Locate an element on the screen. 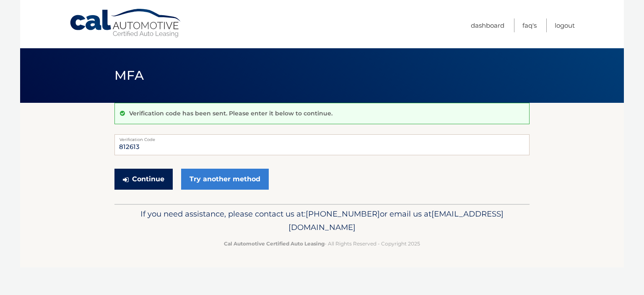 The width and height of the screenshot is (644, 295). a: Logout is located at coordinates (565, 25).